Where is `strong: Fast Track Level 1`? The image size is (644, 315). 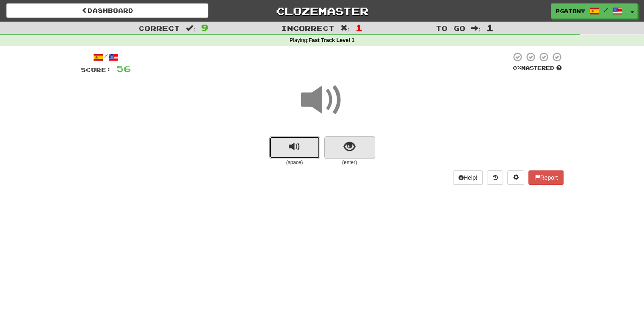 strong: Fast Track Level 1 is located at coordinates (332, 40).